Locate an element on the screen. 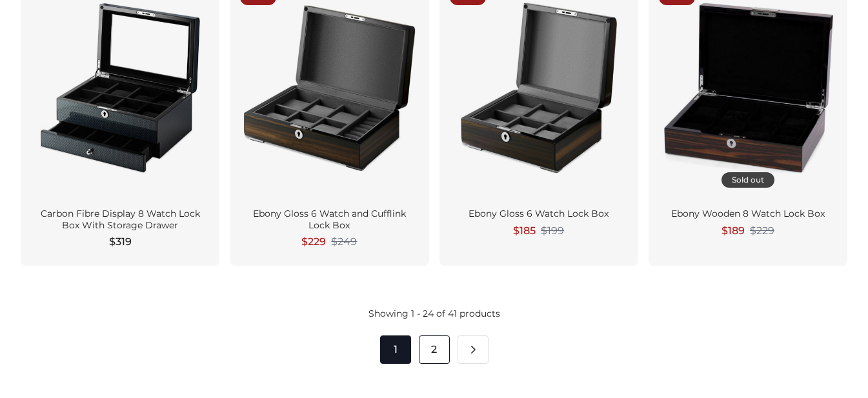 This screenshot has height=398, width=868. a: 2 is located at coordinates (435, 350).